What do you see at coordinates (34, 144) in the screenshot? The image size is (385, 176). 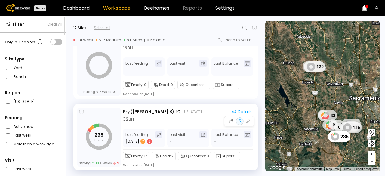 I see `label: More than a week ago` at bounding box center [34, 144].